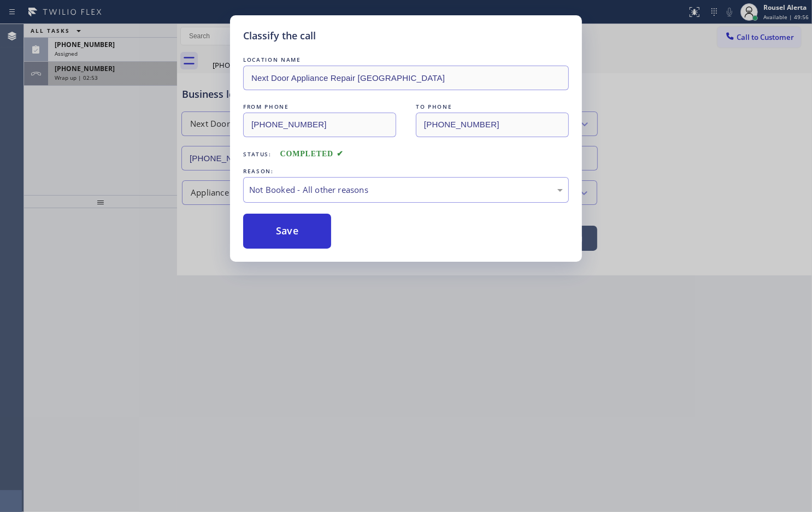 The width and height of the screenshot is (812, 512). I want to click on span: COMPLETED, so click(313, 154).